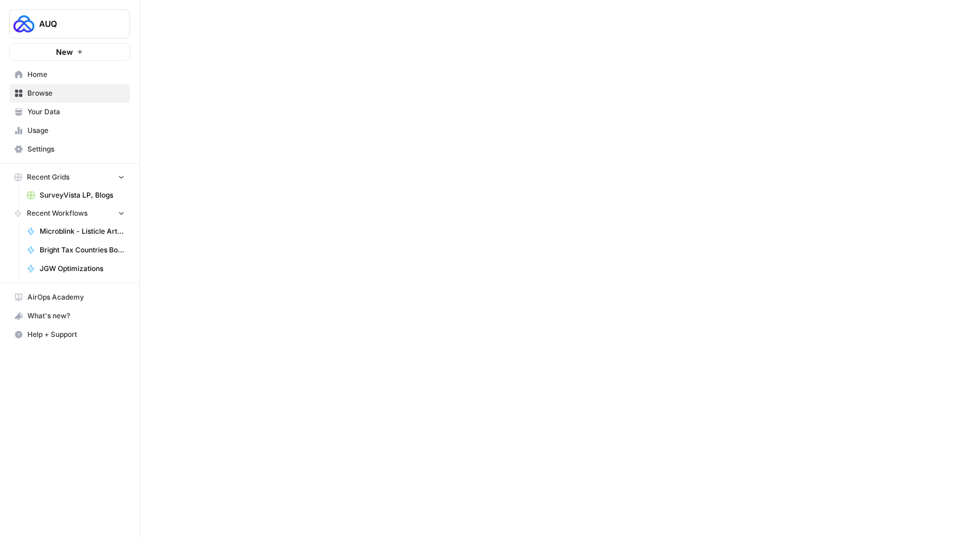 The image size is (980, 538). What do you see at coordinates (76, 93) in the screenshot?
I see `span: Browse` at bounding box center [76, 93].